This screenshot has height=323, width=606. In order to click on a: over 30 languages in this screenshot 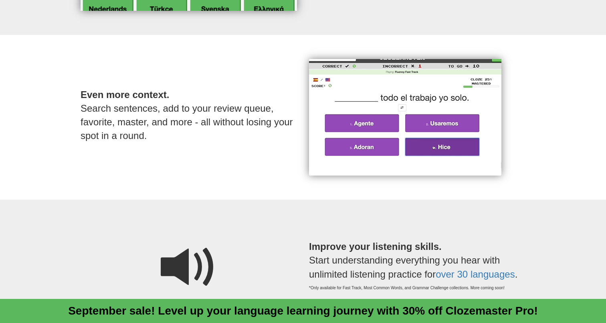, I will do `click(475, 274)`.